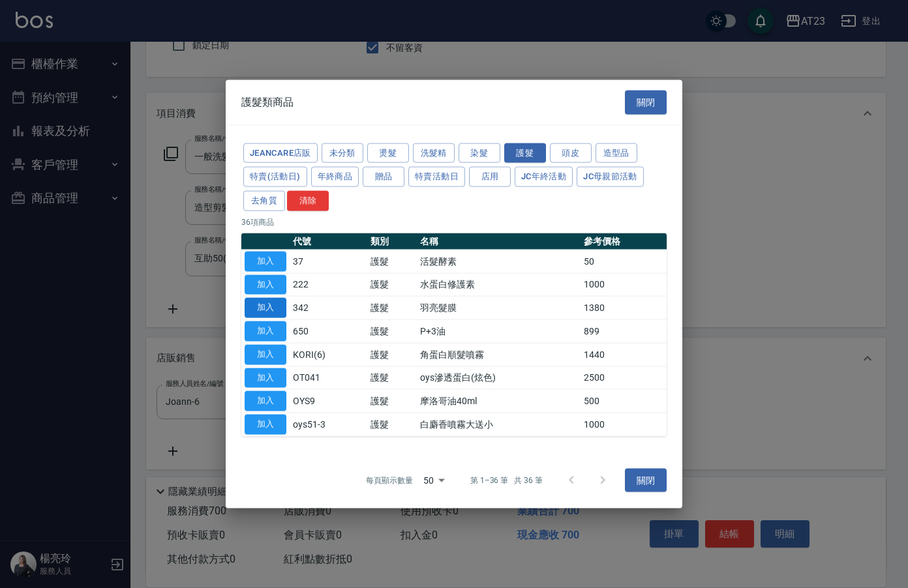 The height and width of the screenshot is (588, 908). What do you see at coordinates (328, 307) in the screenshot?
I see `td: 342` at bounding box center [328, 307].